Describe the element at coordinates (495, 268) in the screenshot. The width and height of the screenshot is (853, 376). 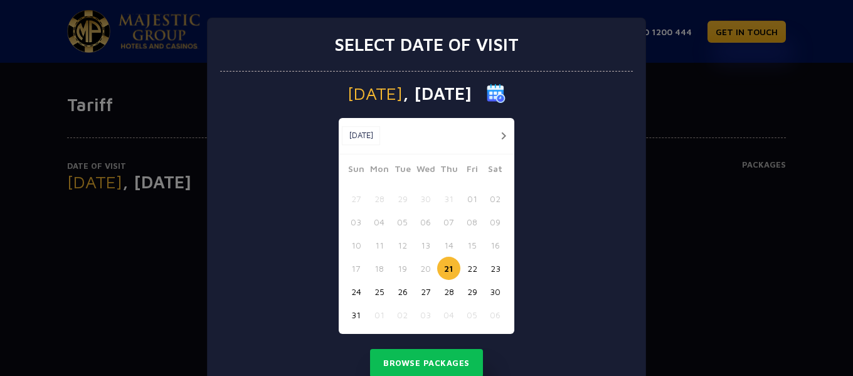
I see `button: 23` at that location.